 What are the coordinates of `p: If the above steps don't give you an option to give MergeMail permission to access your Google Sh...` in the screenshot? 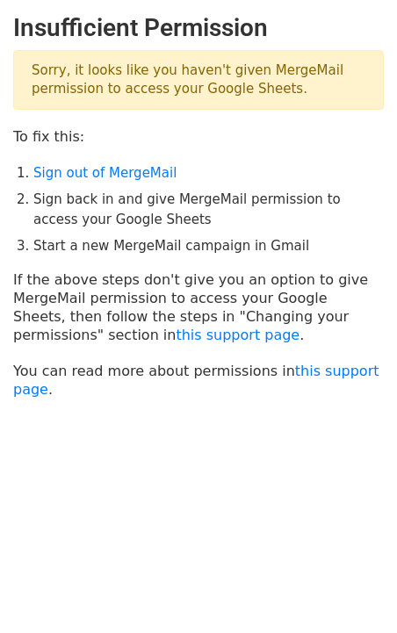 It's located at (198, 307).